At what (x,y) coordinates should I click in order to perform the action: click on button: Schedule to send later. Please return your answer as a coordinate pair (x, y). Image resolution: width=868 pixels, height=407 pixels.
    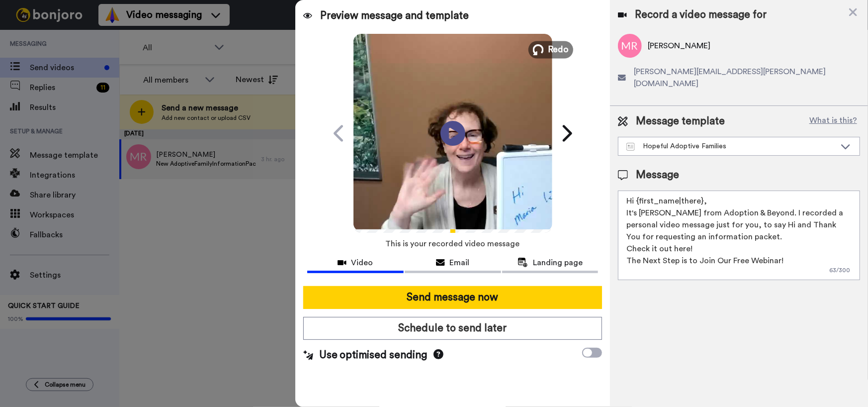
    Looking at the image, I should click on (453, 328).